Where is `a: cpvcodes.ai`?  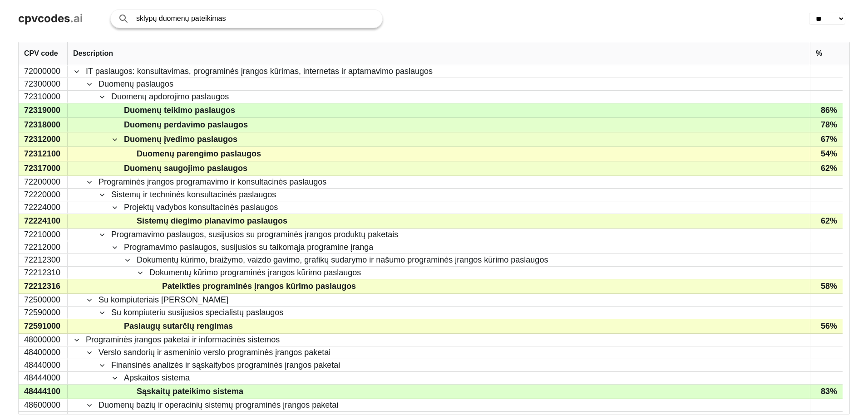 a: cpvcodes.ai is located at coordinates (51, 18).